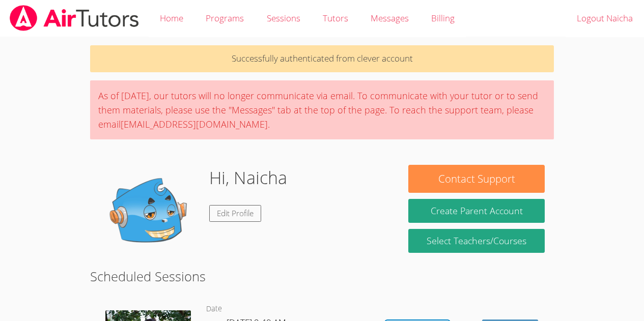 Image resolution: width=644 pixels, height=321 pixels. What do you see at coordinates (476, 179) in the screenshot?
I see `button: Contact Support` at bounding box center [476, 179].